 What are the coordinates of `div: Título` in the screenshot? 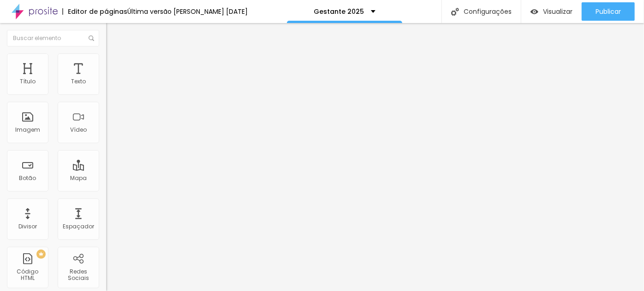 It's located at (28, 82).